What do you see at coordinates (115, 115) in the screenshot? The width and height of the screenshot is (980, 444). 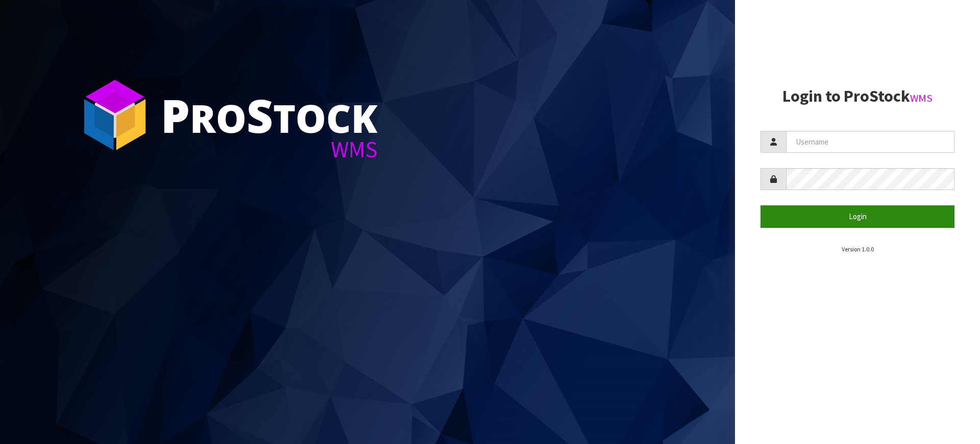 I see `img: ProStock Cube` at bounding box center [115, 115].